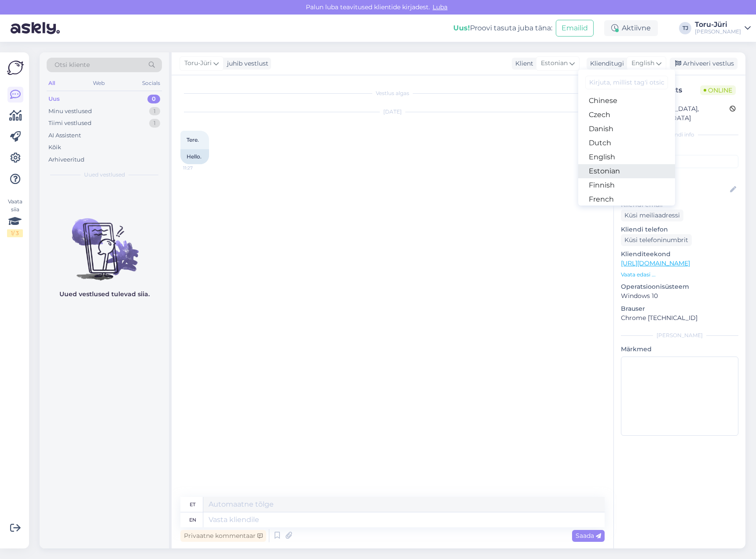  Describe the element at coordinates (199, 168) in the screenshot. I see `span: 11:27` at that location.